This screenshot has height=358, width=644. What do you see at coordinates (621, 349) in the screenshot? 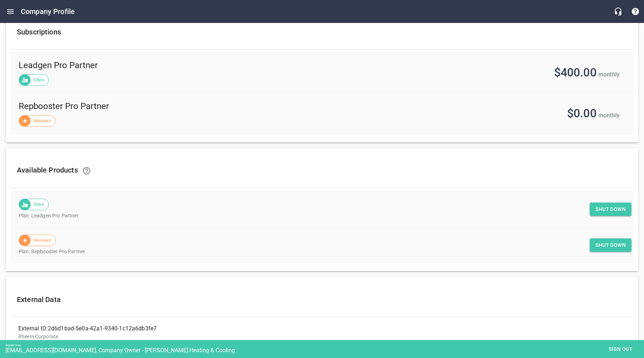
I see `span: Sign out` at bounding box center [621, 349].